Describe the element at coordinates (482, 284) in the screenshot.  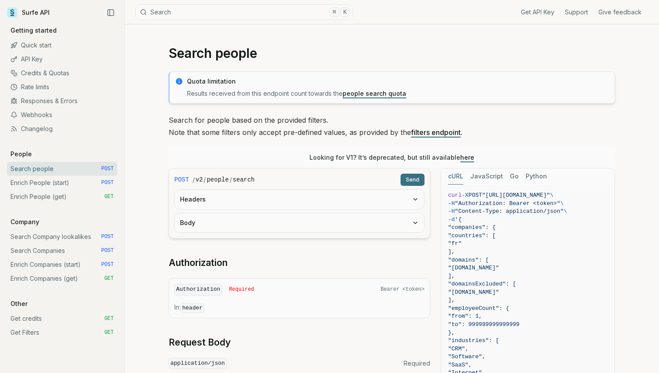
I see `span: "domainsExcluded": [` at that location.